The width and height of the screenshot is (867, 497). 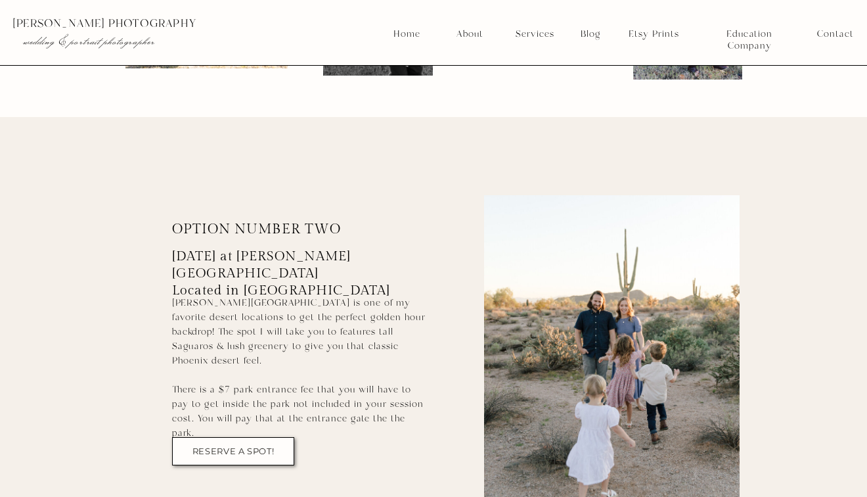 What do you see at coordinates (233, 451) in the screenshot?
I see `nav: RESERVE A SPOT!` at bounding box center [233, 451].